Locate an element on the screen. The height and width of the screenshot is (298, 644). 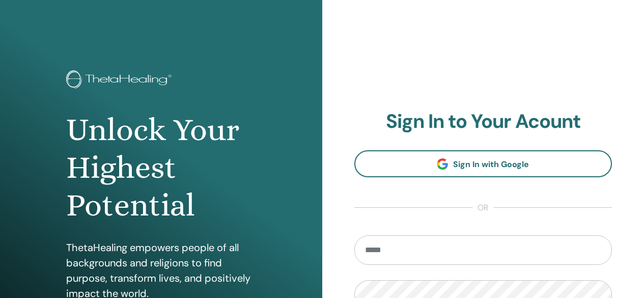
span: or is located at coordinates (483, 208).